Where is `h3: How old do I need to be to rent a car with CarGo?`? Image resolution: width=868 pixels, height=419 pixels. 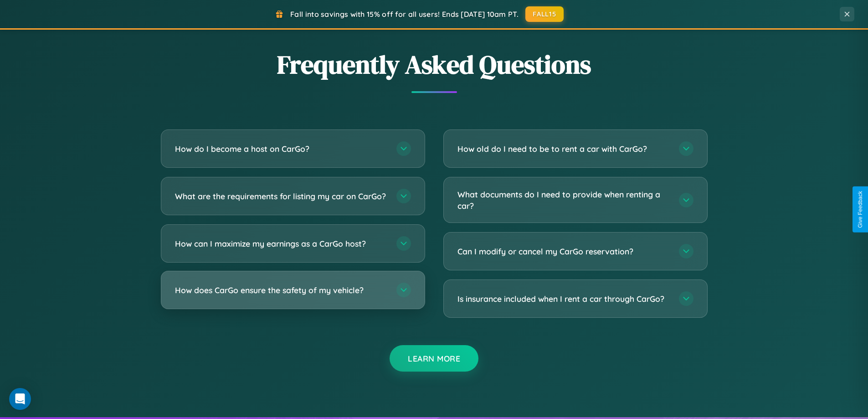
h3: How old do I need to be to rent a car with CarGo? is located at coordinates (563, 149).